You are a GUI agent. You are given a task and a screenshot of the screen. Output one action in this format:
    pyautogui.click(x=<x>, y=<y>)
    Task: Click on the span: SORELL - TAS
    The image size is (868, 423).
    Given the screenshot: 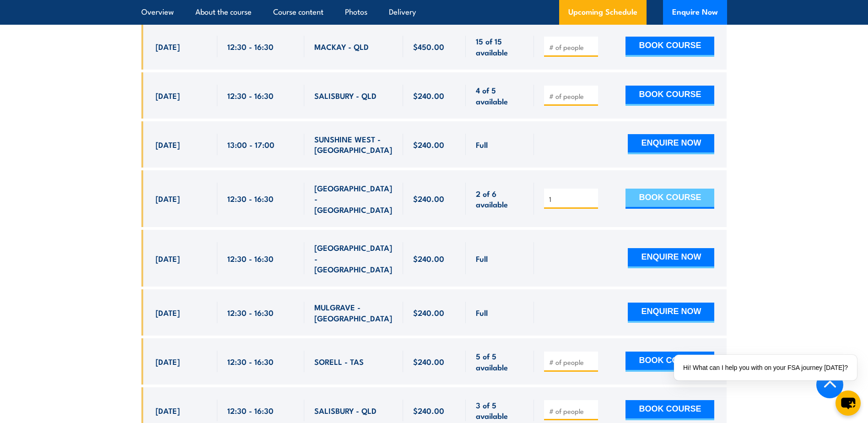 What is the action you would take?
    pyautogui.click(x=339, y=361)
    